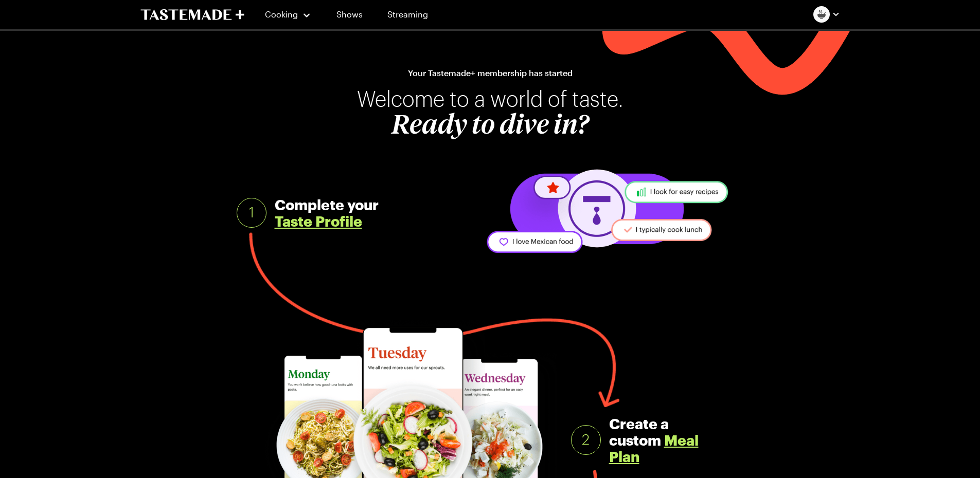 Image resolution: width=980 pixels, height=478 pixels. I want to click on span: 1, so click(252, 213).